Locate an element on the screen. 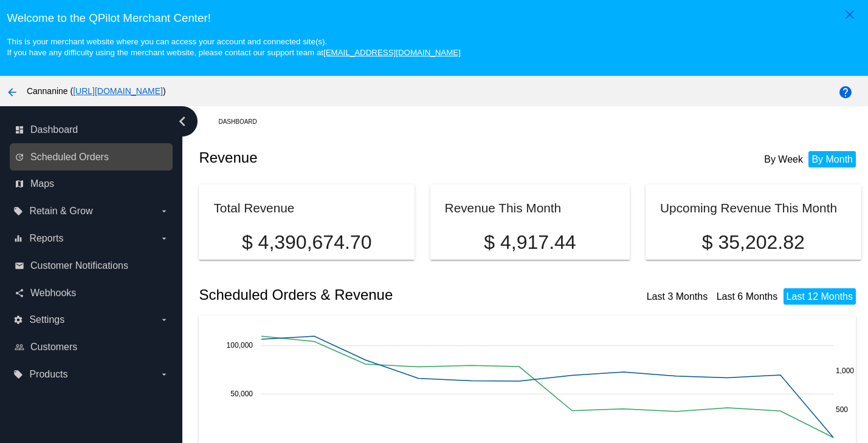  mat-icon: arrow_back is located at coordinates (12, 92).